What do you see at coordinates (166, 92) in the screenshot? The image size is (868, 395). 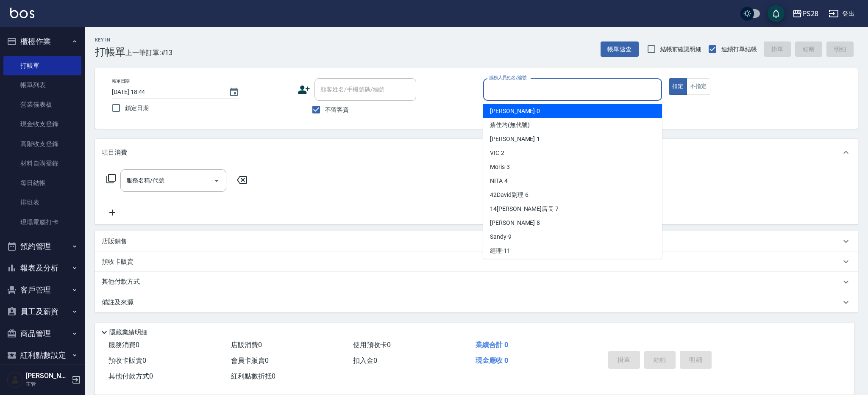 I see `input: YYYY/MM/DD hh:mm` at bounding box center [166, 92].